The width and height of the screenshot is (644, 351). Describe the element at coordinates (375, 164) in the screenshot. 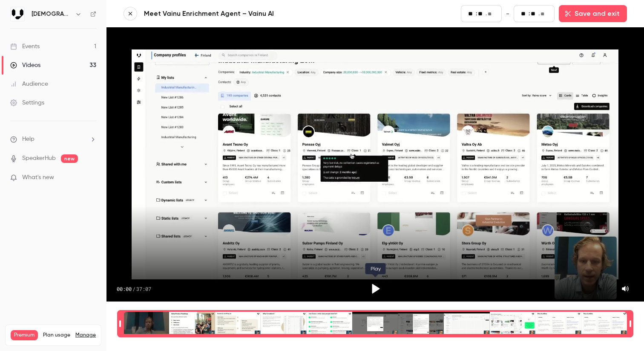

I see `section: Video player` at that location.